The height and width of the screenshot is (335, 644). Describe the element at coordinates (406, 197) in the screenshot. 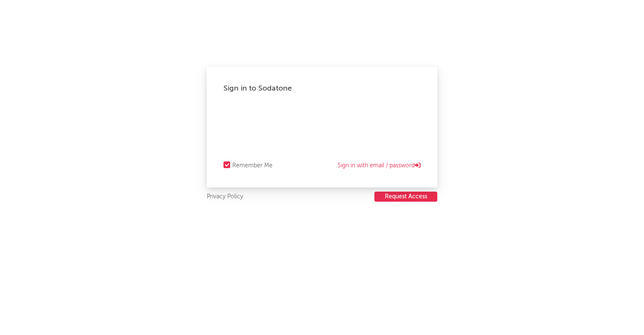

I see `button: Request Access` at that location.